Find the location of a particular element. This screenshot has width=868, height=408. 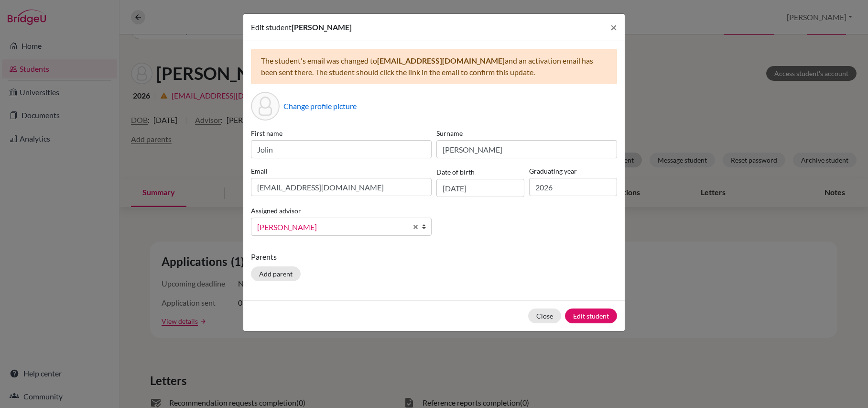

div: The student's email was changed to and an activation email has been sent there. The student shoul... is located at coordinates (434, 67).